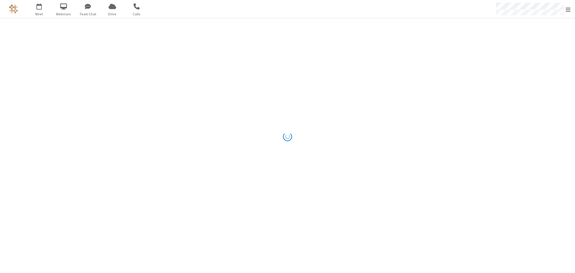 The image size is (575, 273). I want to click on span: Meet, so click(39, 14).